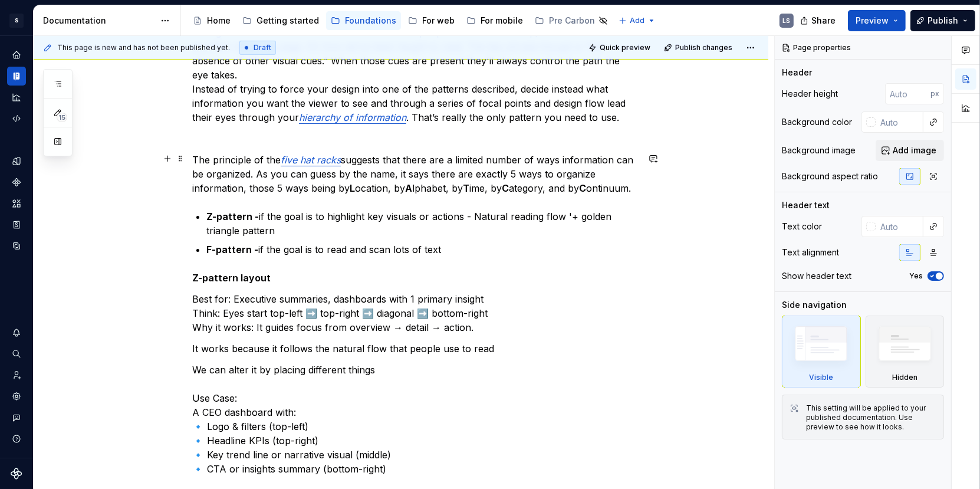 The image size is (980, 489). I want to click on button: Publish changes, so click(699, 48).